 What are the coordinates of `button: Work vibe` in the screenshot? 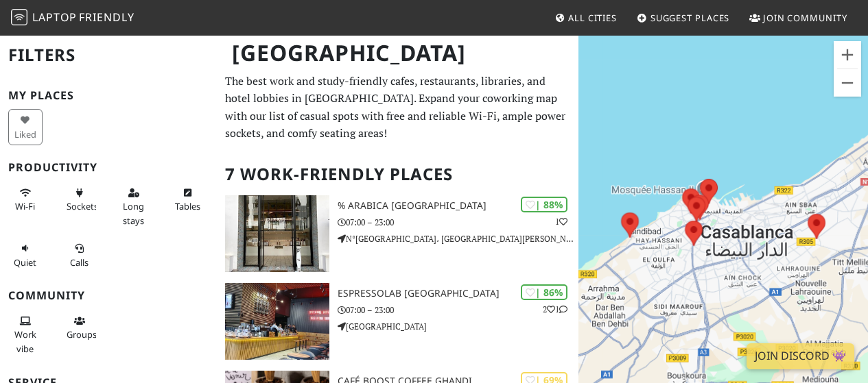 It's located at (26, 335).